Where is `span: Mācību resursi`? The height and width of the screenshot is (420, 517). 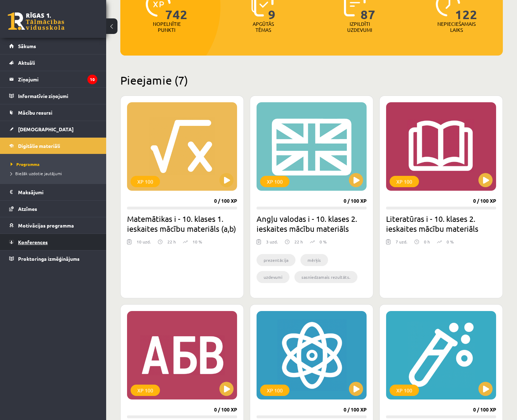 span: Mācību resursi is located at coordinates (35, 113).